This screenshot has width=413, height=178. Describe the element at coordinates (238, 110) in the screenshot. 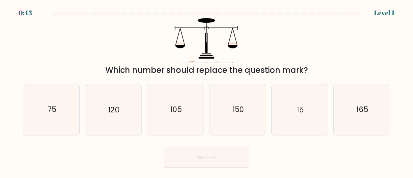

I see `text: 150` at that location.